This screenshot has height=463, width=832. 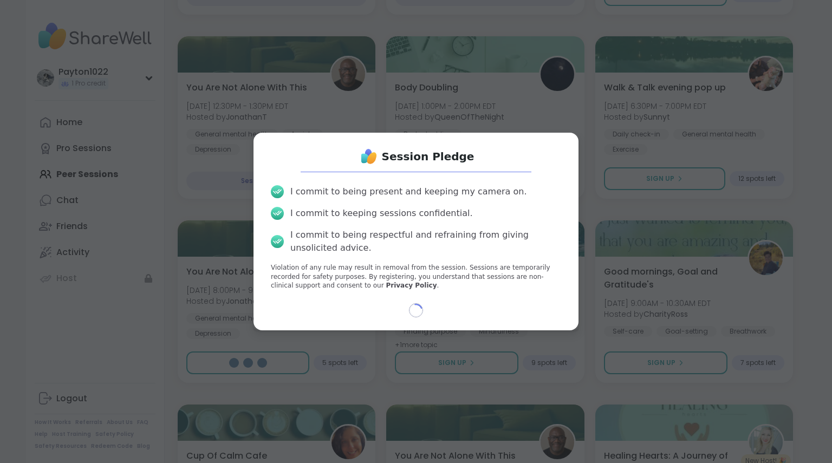 What do you see at coordinates (409, 192) in the screenshot?
I see `div: I commit to being present and keeping my camera on.` at bounding box center [409, 192].